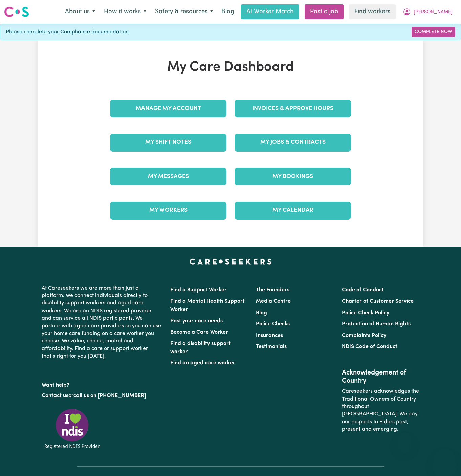 This screenshot has width=461, height=476. I want to click on a: AI Worker Match, so click(270, 12).